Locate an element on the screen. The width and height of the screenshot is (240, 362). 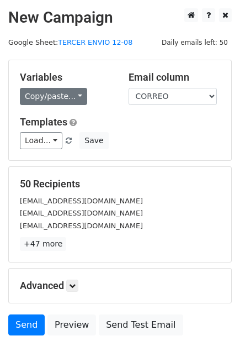
a: Send is located at coordinates (27, 325).